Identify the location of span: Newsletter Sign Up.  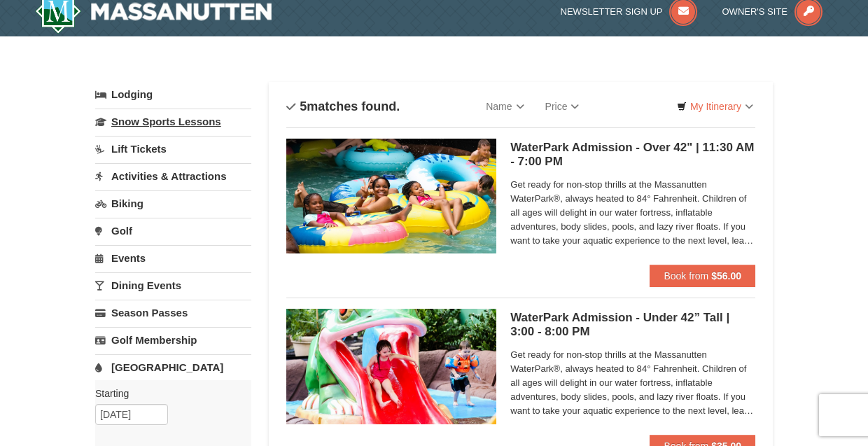
(612, 11).